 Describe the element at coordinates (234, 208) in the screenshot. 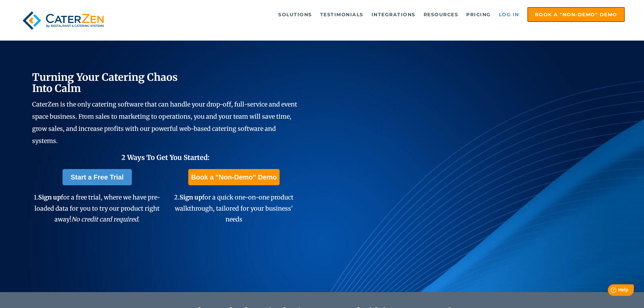

I see `span: 2. for a quick one-on-one product walkthrough, tailored for your business' needs` at that location.